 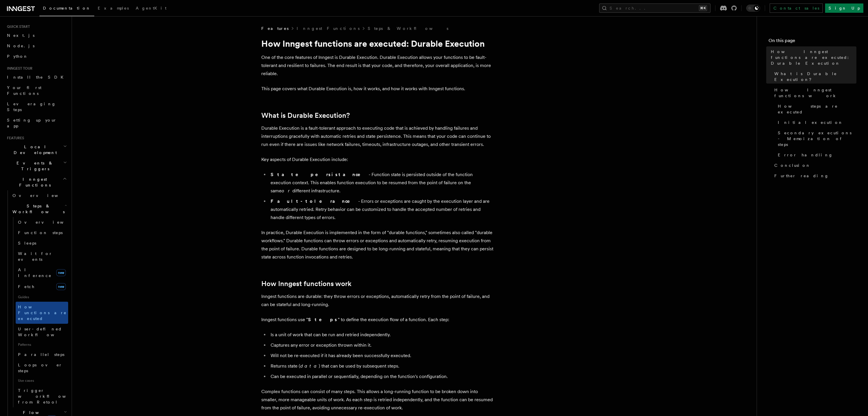 What do you see at coordinates (816, 109) in the screenshot?
I see `a: How steps are executed` at bounding box center [816, 109].